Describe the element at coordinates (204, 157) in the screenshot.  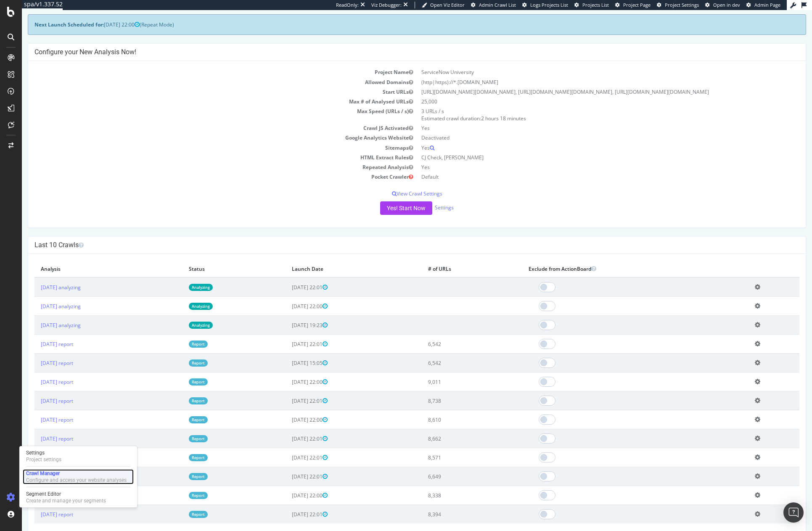
I see `td: Repeated Analysis` at that location.